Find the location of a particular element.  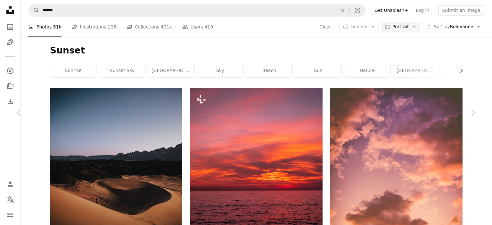

a: sun is located at coordinates (318, 71).